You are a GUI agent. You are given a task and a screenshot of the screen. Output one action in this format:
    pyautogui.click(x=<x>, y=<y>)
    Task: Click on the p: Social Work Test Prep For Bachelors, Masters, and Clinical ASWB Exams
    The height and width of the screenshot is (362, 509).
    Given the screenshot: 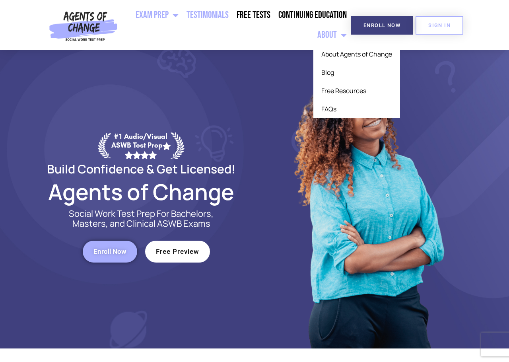 What is the action you would take?
    pyautogui.click(x=141, y=219)
    